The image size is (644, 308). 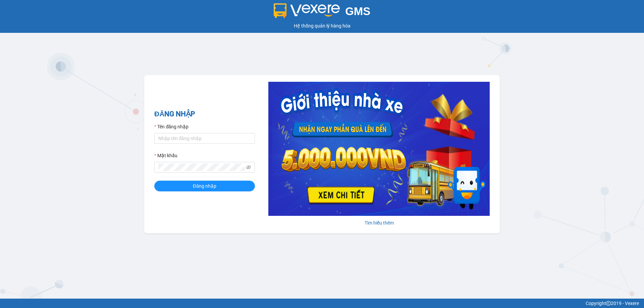 What do you see at coordinates (322, 303) in the screenshot?
I see `div: Copyright 2019 - Vexere` at bounding box center [322, 303].